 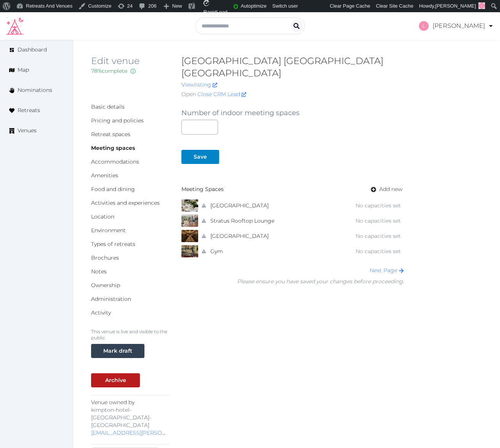 What do you see at coordinates (111, 298) in the screenshot?
I see `a: Administration` at bounding box center [111, 298].